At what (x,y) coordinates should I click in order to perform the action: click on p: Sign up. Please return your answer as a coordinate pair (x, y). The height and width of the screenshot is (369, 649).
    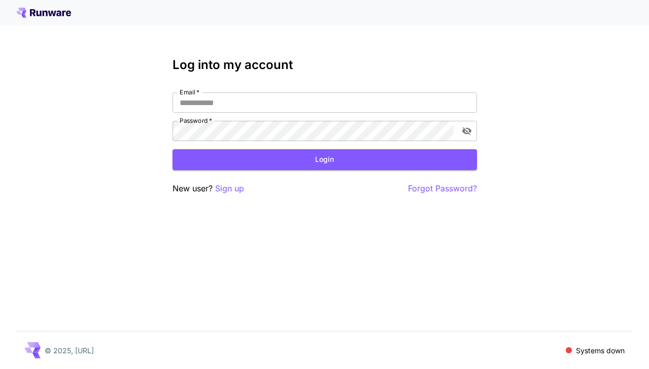
    Looking at the image, I should click on (229, 188).